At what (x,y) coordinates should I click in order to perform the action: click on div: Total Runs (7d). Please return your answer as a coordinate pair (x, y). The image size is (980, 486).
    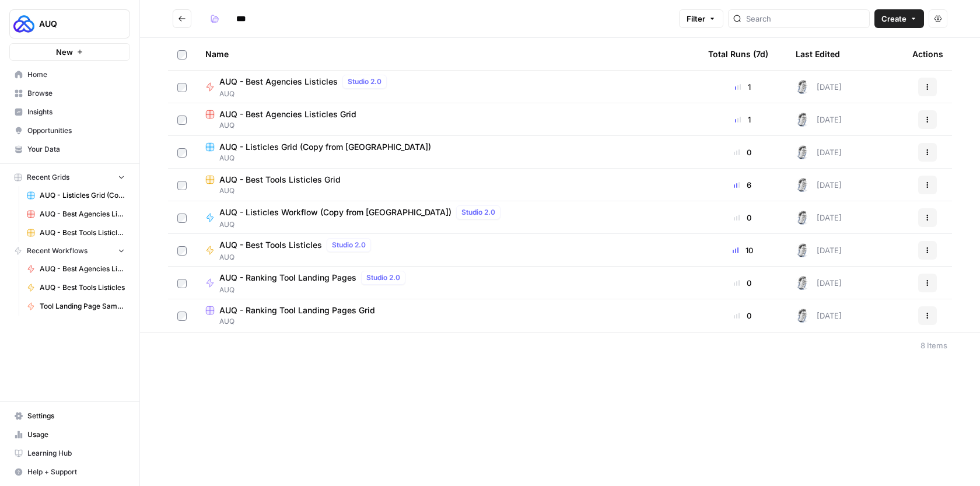
    Looking at the image, I should click on (738, 54).